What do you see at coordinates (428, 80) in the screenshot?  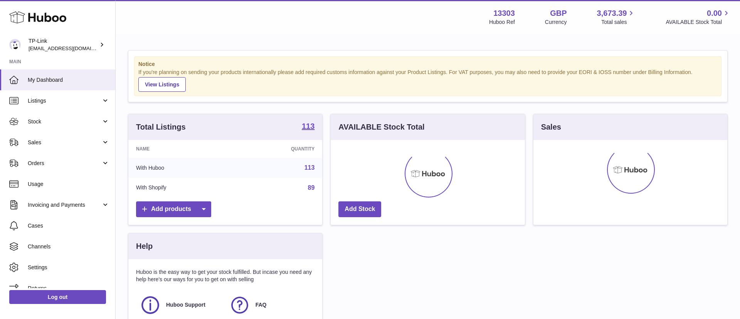 I see `div: If you're planning on sending your products internationally please add required customs informati...` at bounding box center [428, 80].